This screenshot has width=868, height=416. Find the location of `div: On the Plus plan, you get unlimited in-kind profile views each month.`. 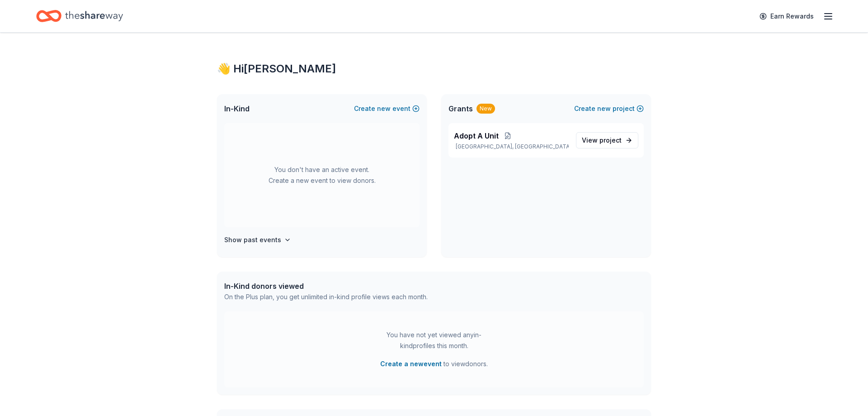

div: On the Plus plan, you get unlimited in-kind profile views each month. is located at coordinates (326, 296).